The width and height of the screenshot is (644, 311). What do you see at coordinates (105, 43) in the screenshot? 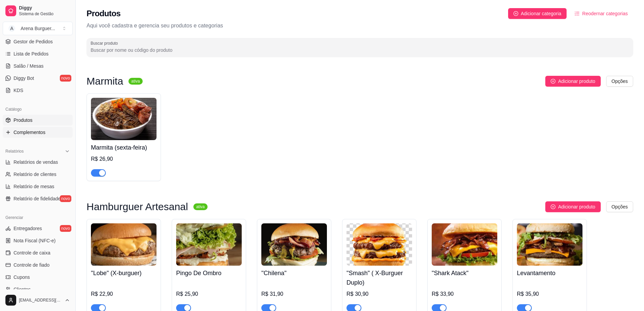
I see `label: Buscar produto` at bounding box center [105, 43].